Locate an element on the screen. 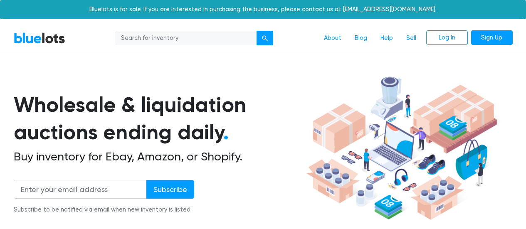 This screenshot has width=526, height=229. img: hero-ee84e7d0318cb26816c560f6b4441b76977f77a177738b4e94f68c95b2b83dbb.png is located at coordinates (402, 148).